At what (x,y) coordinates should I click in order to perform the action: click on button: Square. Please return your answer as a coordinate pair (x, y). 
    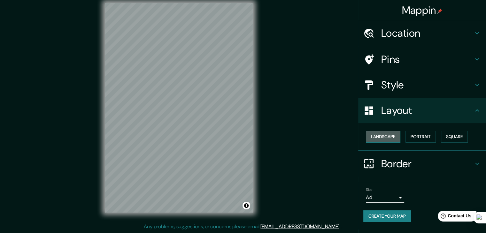
    Looking at the image, I should click on (454, 137).